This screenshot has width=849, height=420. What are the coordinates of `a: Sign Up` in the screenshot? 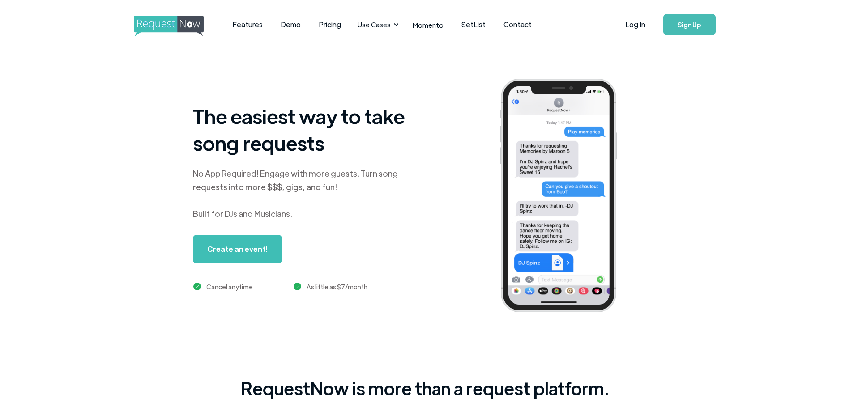 It's located at (689, 25).